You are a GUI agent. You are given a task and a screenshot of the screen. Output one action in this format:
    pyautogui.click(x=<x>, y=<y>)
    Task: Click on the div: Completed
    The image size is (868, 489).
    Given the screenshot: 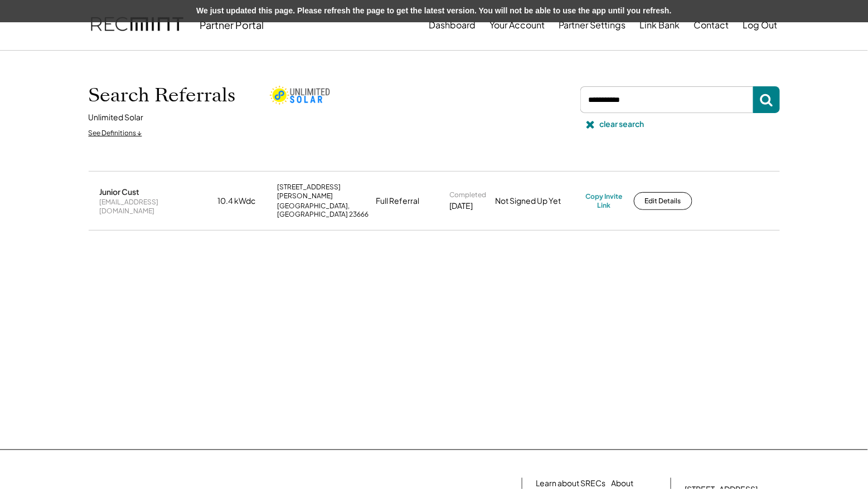 What is the action you would take?
    pyautogui.click(x=468, y=195)
    